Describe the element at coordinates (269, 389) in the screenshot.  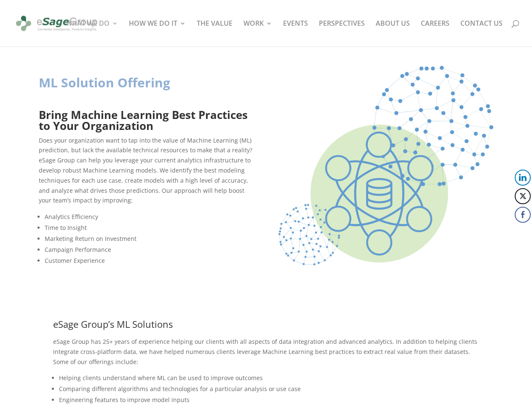
I see `li: Comparing different algorithms and technologies for a particular analysis or use case` at that location.